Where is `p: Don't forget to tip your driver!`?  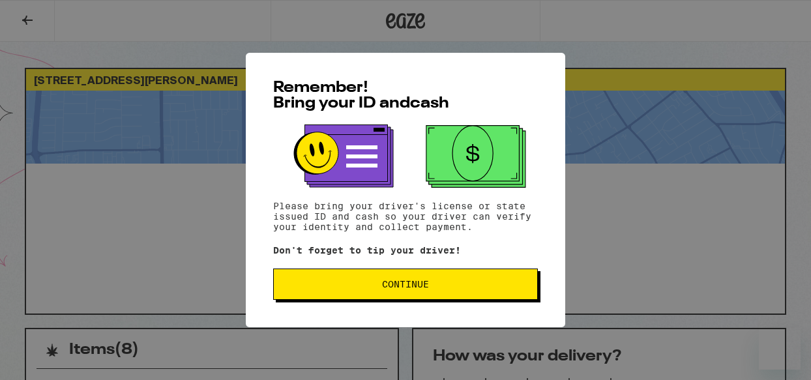 p: Don't forget to tip your driver! is located at coordinates (406, 250).